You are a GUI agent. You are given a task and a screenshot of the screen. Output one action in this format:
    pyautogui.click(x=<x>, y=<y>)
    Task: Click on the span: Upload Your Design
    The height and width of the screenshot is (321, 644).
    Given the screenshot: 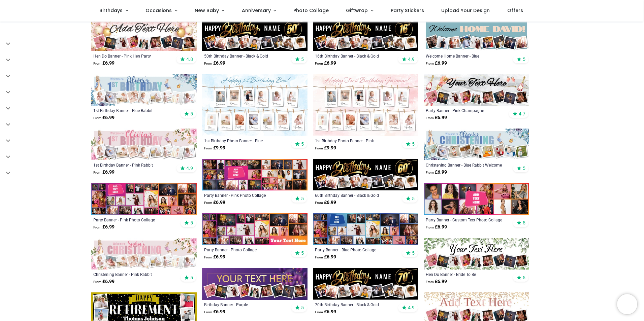 What is the action you would take?
    pyautogui.click(x=466, y=10)
    